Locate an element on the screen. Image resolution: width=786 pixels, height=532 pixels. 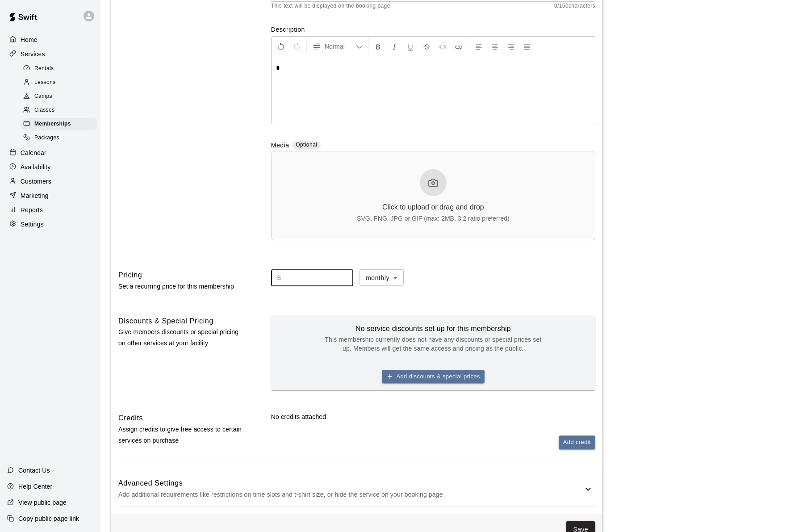
span: Rentals is located at coordinates (45, 69).